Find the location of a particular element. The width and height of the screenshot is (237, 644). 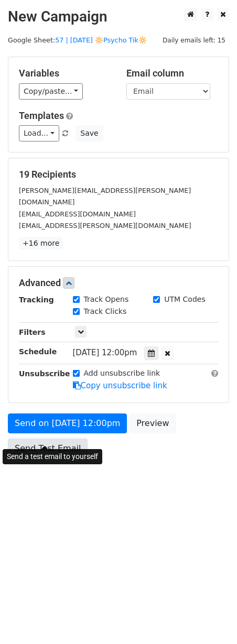

label: Add unsubscribe link is located at coordinates (122, 373).